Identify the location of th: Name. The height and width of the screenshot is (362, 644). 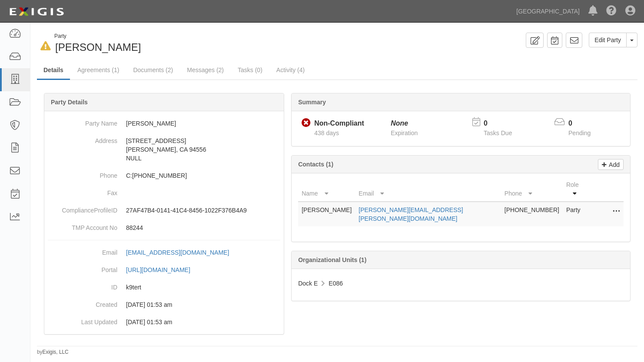
(326, 189).